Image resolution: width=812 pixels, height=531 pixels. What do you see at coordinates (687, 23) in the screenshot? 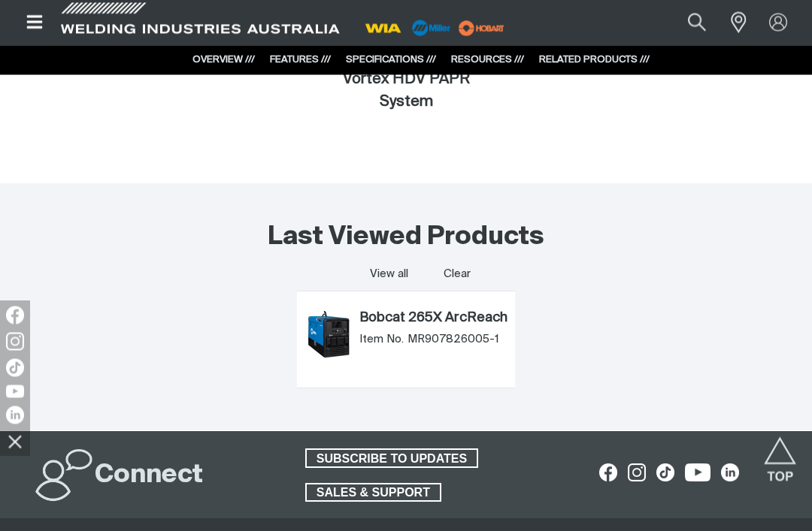
I see `input: Product name or item number...` at bounding box center [687, 23].